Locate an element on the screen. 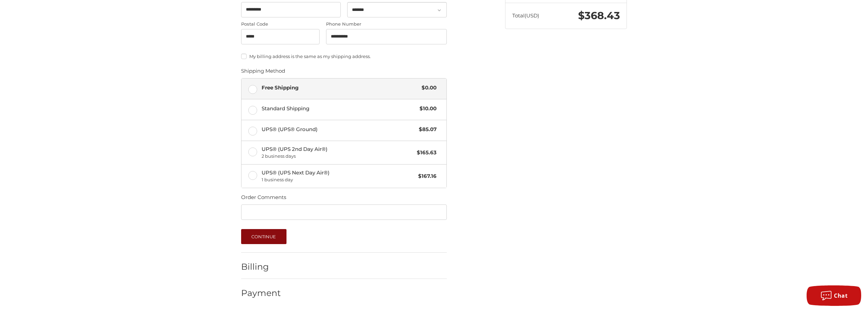 Image resolution: width=868 pixels, height=311 pixels. span: $10.00 is located at coordinates (427, 109).